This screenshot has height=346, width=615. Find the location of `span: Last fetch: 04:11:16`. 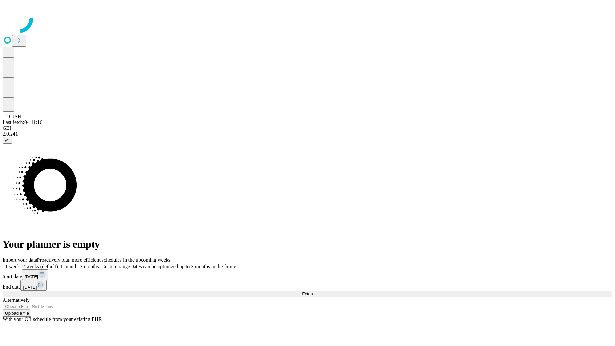

span: Last fetch: 04:11:16 is located at coordinates (22, 122).